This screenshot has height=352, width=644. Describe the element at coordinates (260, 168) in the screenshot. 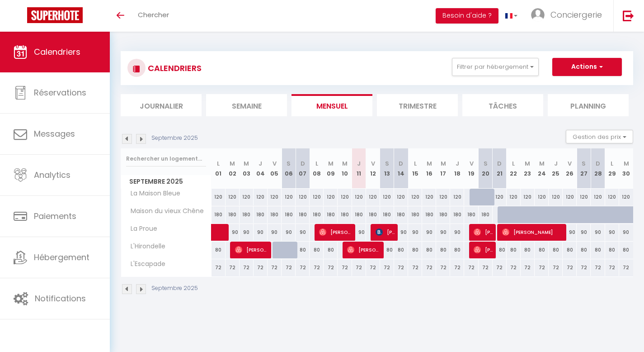

I see `th: 04` at that location.